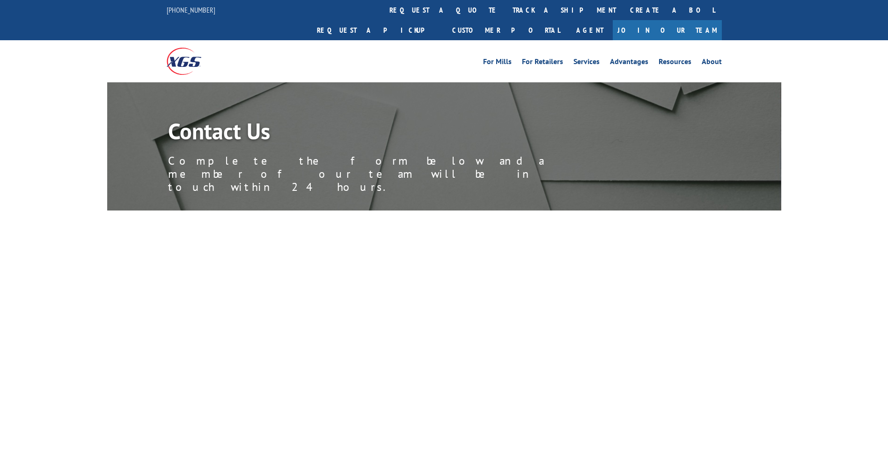 The image size is (888, 450). What do you see at coordinates (379, 174) in the screenshot?
I see `p: Complete the form below and a member of our team will be in touch within 24 hours.` at bounding box center [379, 174].